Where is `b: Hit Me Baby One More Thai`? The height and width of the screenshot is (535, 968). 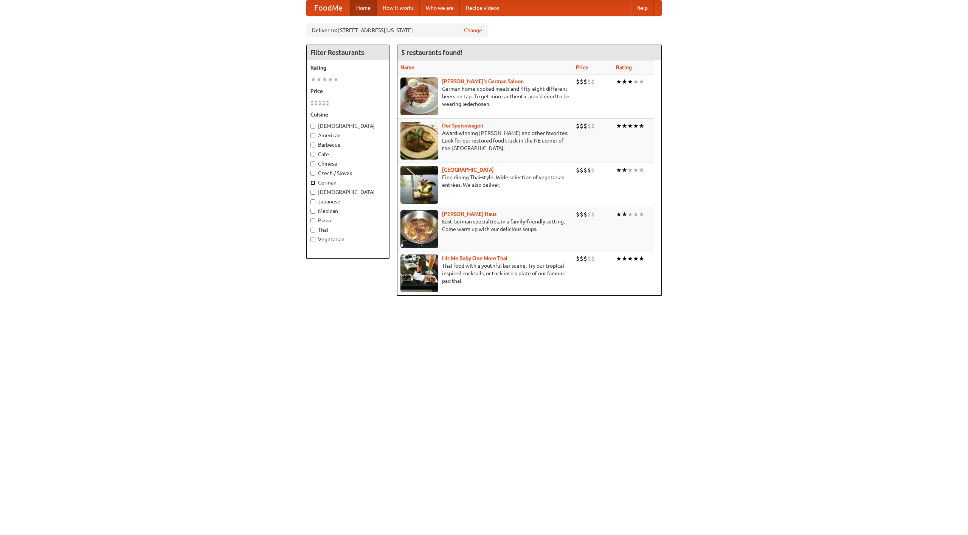 b: Hit Me Baby One More Thai is located at coordinates (474, 258).